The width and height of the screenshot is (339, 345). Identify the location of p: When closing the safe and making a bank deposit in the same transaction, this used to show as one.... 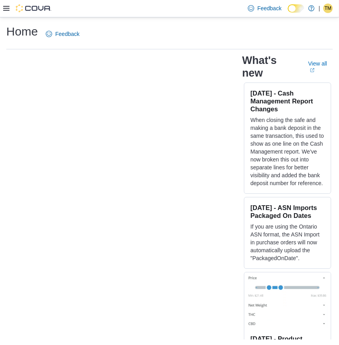
(287, 152).